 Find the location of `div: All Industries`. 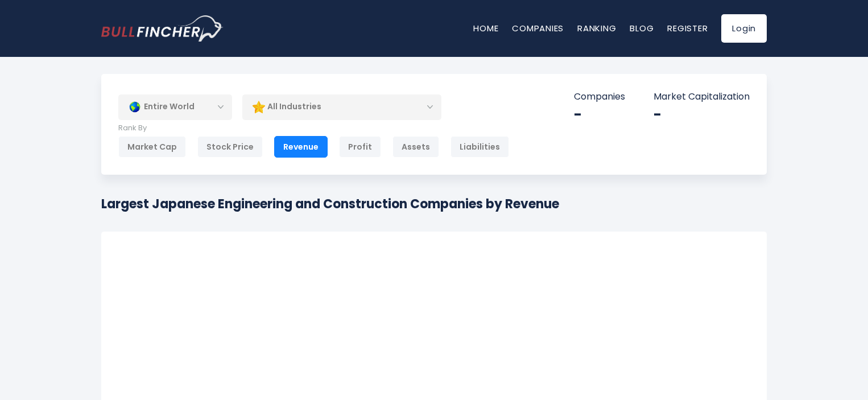

div: All Industries is located at coordinates (342, 107).